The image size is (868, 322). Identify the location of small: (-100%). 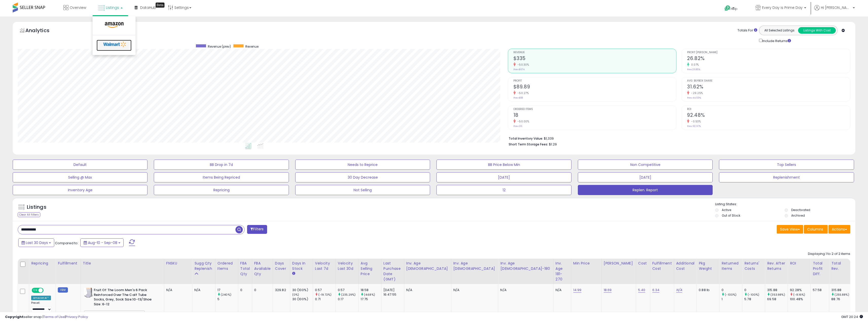
(731, 295).